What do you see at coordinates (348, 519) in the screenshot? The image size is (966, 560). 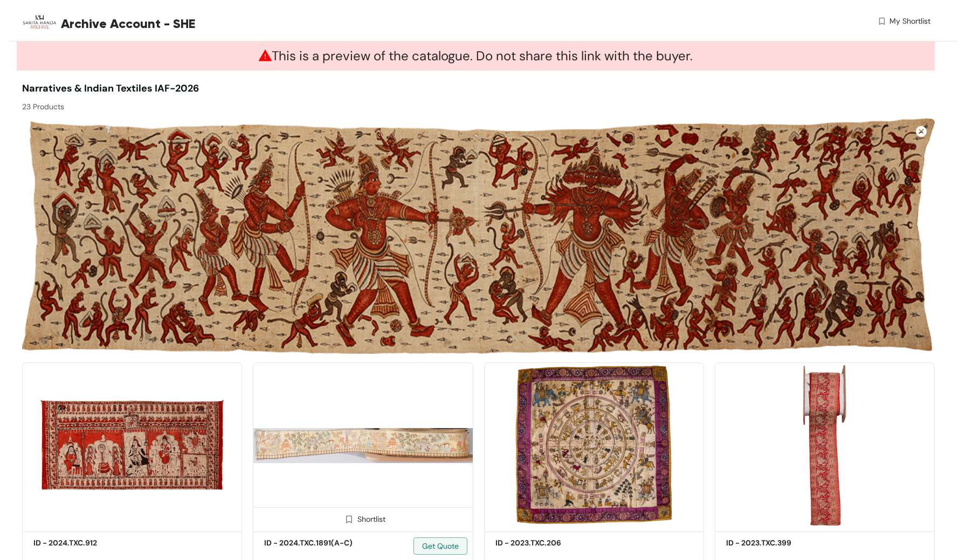 I see `img: Shortlist` at bounding box center [348, 519].